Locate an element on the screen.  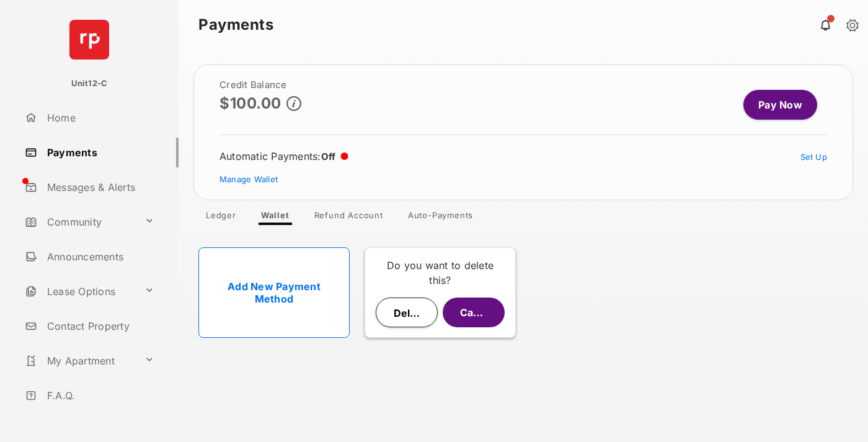
strong: Payments is located at coordinates (236, 25).